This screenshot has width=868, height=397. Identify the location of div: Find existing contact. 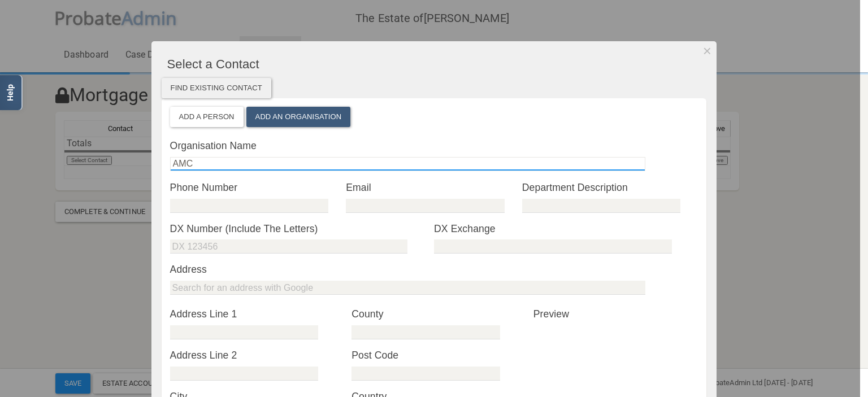
(216, 89).